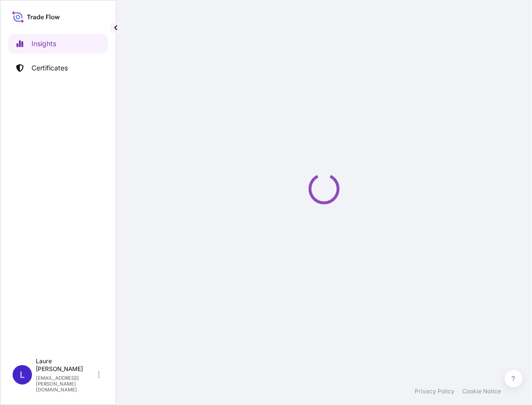 The width and height of the screenshot is (532, 405). I want to click on span: L, so click(22, 375).